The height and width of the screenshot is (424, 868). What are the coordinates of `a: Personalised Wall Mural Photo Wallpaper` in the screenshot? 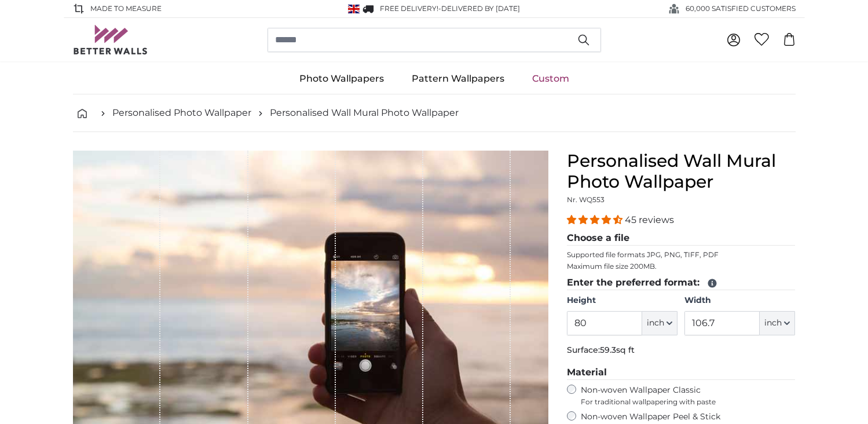 It's located at (365, 113).